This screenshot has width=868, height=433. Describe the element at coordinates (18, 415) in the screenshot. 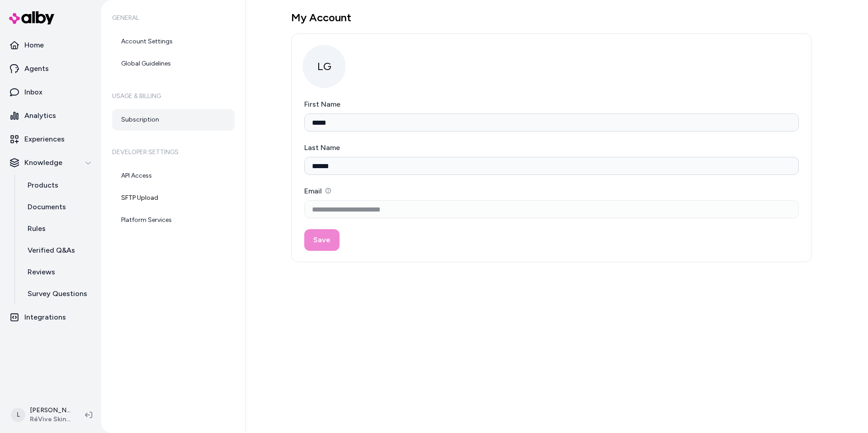

I see `span: L` at that location.